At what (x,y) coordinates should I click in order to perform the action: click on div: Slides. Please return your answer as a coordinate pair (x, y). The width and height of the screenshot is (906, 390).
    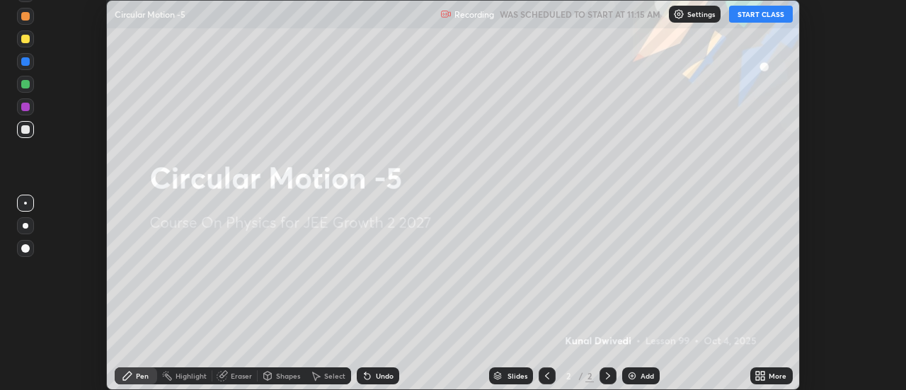
    Looking at the image, I should click on (517, 376).